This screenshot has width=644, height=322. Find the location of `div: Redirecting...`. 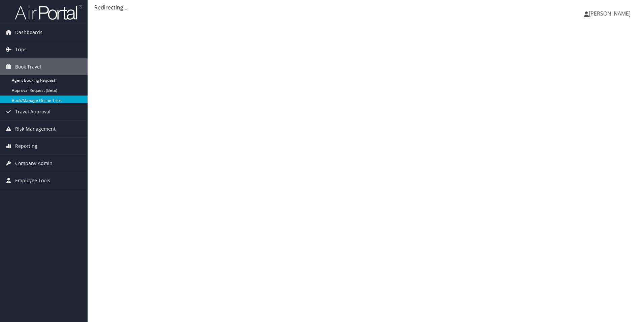

div: Redirecting... is located at coordinates (366, 8).